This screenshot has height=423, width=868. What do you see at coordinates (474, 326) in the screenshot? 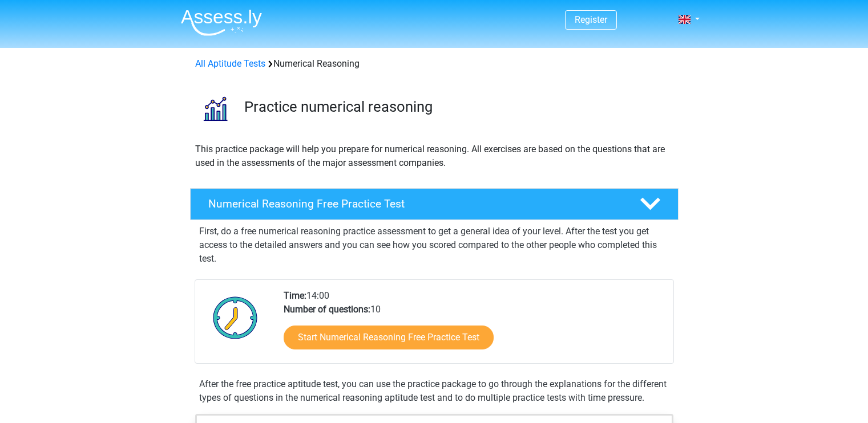
I see `div: 14:00 10` at bounding box center [474, 326].